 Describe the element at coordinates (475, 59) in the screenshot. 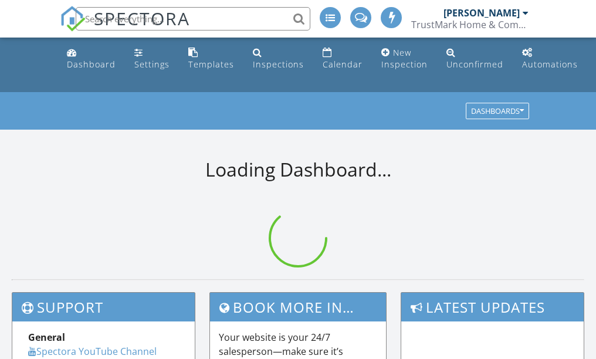

I see `a: Unconfirmed` at that location.